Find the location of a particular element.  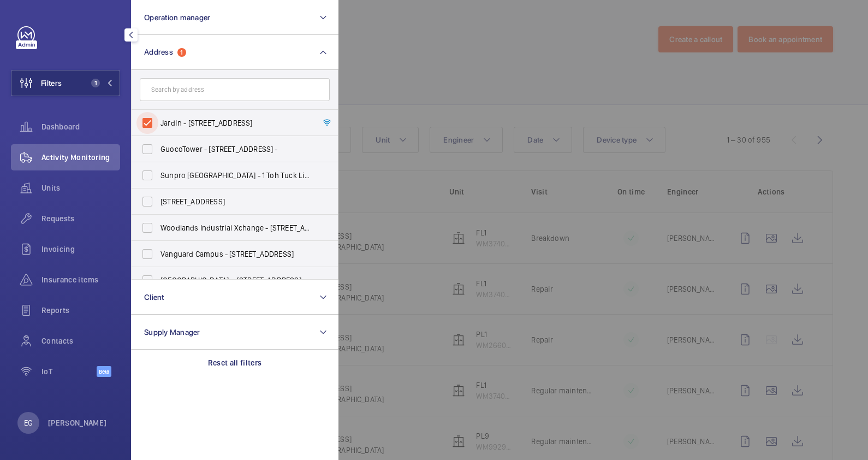

span: Contacts is located at coordinates (81, 341).